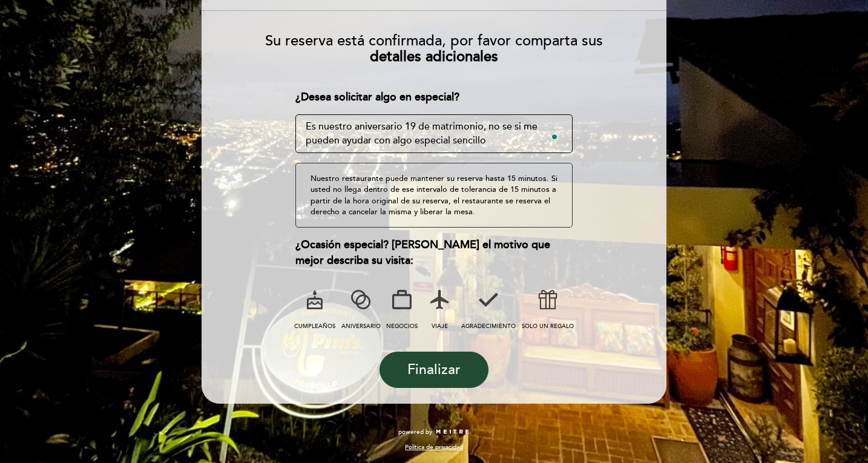 The height and width of the screenshot is (463, 868). I want to click on span: ANIVERSARIO, so click(360, 326).